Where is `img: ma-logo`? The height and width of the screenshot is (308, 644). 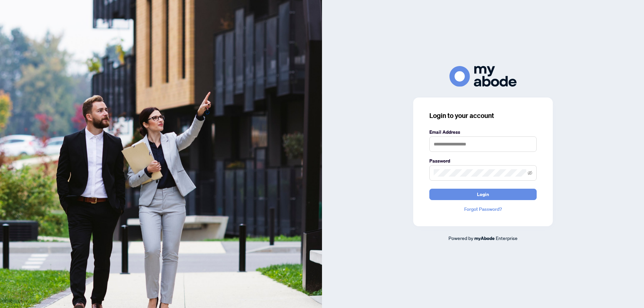 img: ma-logo is located at coordinates (483, 76).